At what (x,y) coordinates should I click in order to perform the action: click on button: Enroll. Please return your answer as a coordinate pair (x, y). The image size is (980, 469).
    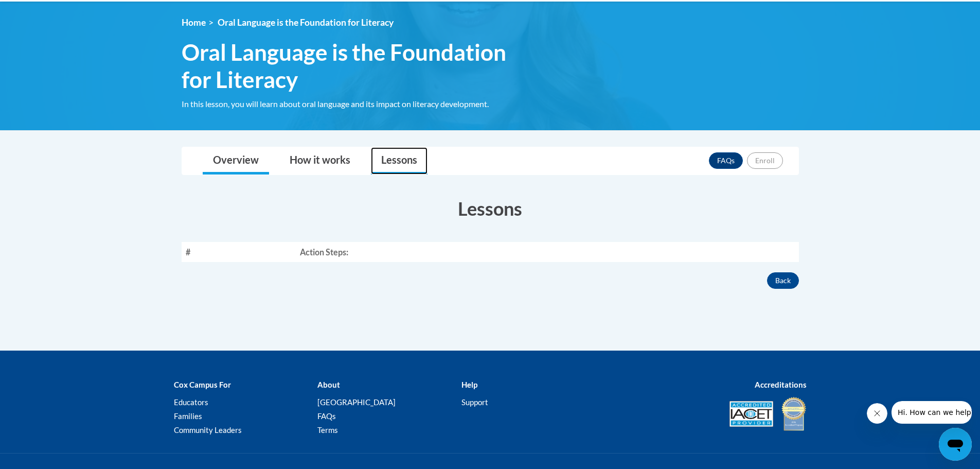
    Looking at the image, I should click on (765, 160).